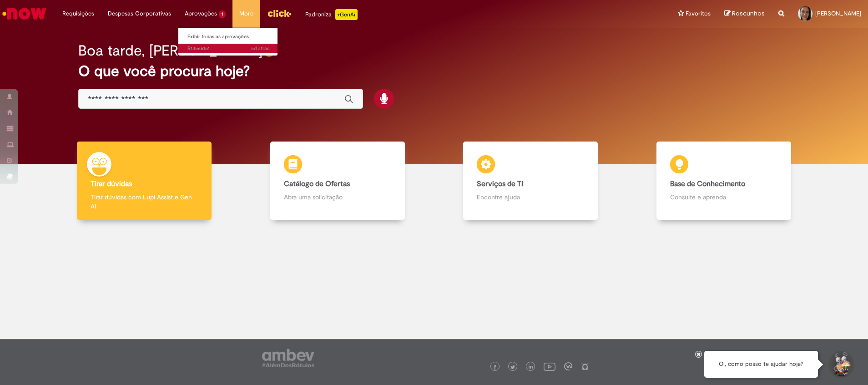  Describe the element at coordinates (229, 49) in the screenshot. I see `span: R13566151` at that location.